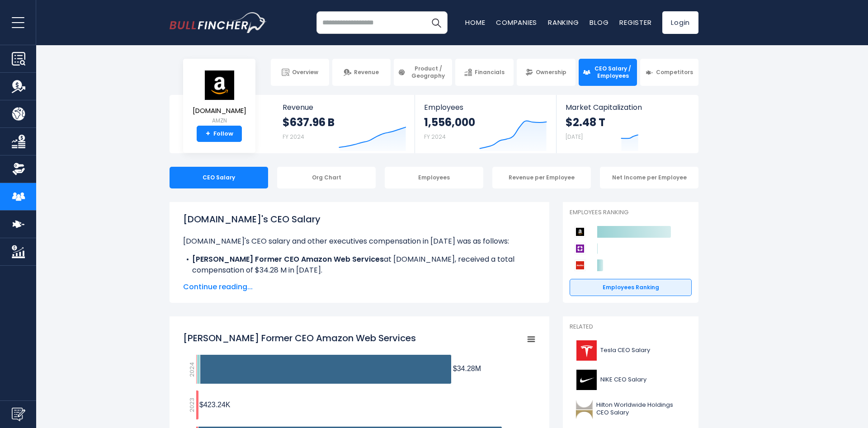  What do you see at coordinates (649, 178) in the screenshot?
I see `div: Net Income per Employee` at bounding box center [649, 178].